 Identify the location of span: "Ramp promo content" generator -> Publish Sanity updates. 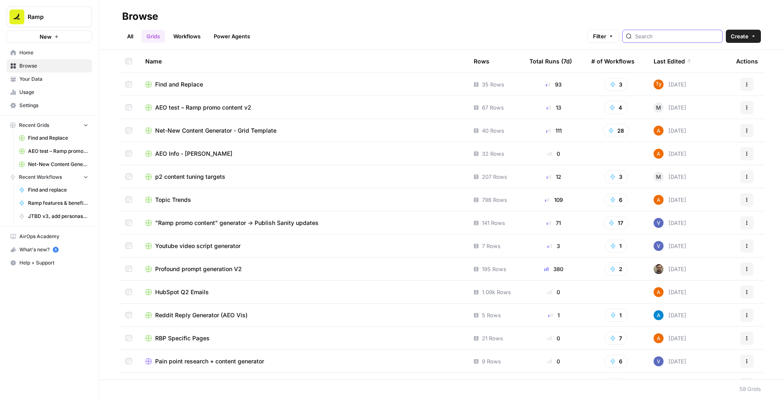
(237, 223).